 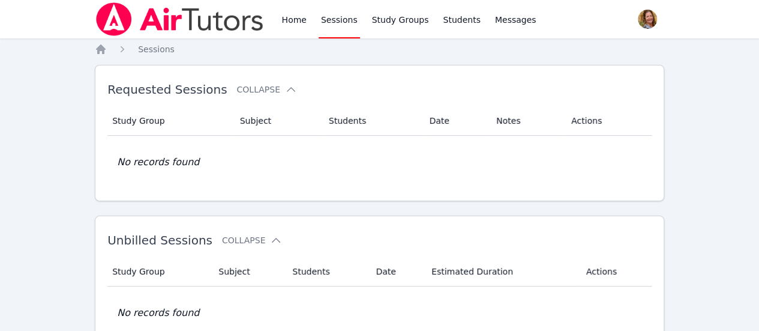 What do you see at coordinates (379, 49) in the screenshot?
I see `nav: Breadcrumb` at bounding box center [379, 49].